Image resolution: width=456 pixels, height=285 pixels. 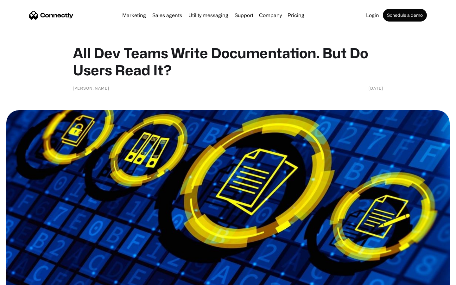 I want to click on a: Marketing, so click(x=134, y=15).